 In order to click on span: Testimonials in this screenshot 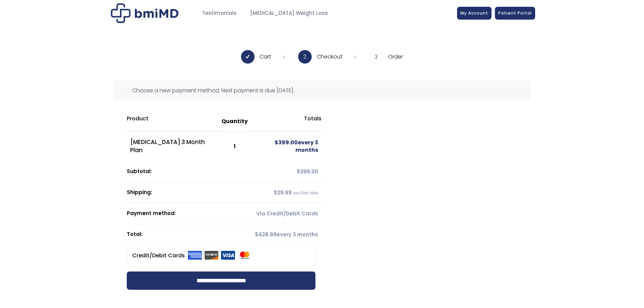, I will do `click(219, 13)`.